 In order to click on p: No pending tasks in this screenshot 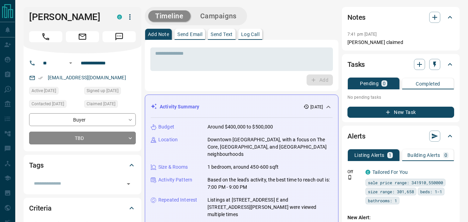, I will do `click(400, 97)`.